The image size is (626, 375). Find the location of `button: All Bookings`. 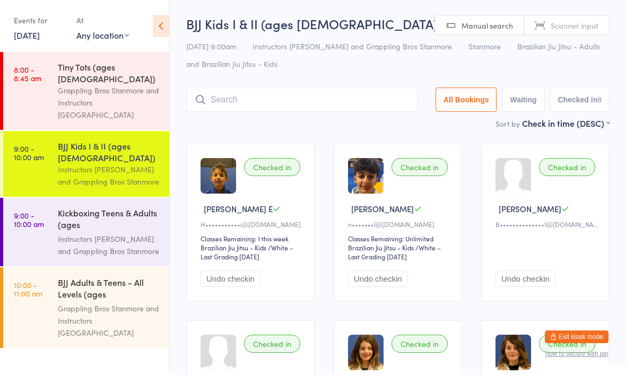

button: All Bookings is located at coordinates (466, 100).